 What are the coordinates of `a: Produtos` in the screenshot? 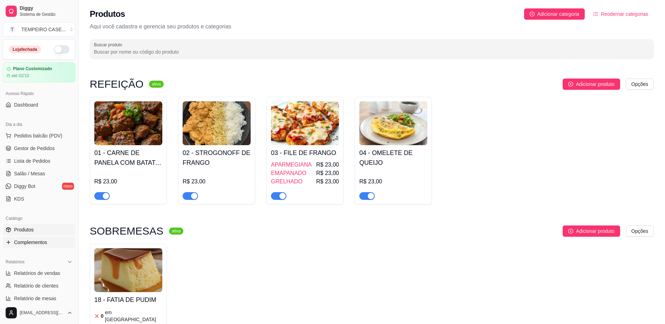 It's located at (39, 230).